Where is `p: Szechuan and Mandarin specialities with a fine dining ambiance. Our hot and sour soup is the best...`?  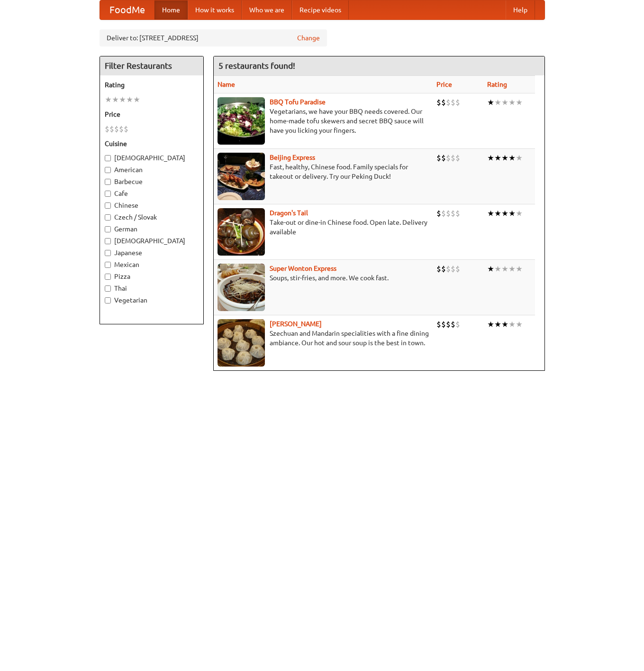
p: Szechuan and Mandarin specialities with a fine dining ambiance. Our hot and sour soup is the best... is located at coordinates (323, 338).